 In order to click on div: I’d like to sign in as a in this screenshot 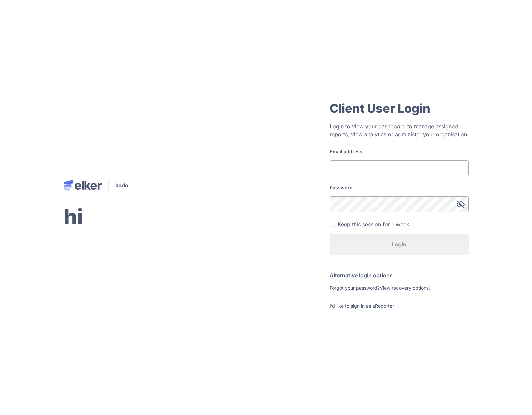, I will do `click(399, 306)`.